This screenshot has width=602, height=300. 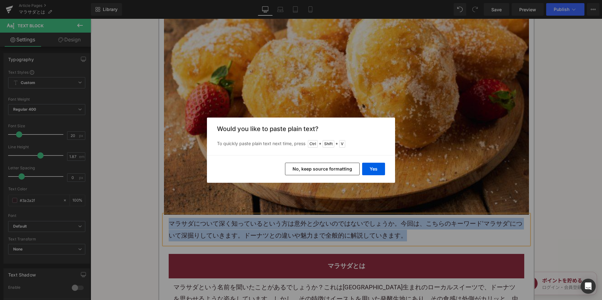 What do you see at coordinates (342, 144) in the screenshot?
I see `span: V` at bounding box center [342, 144].